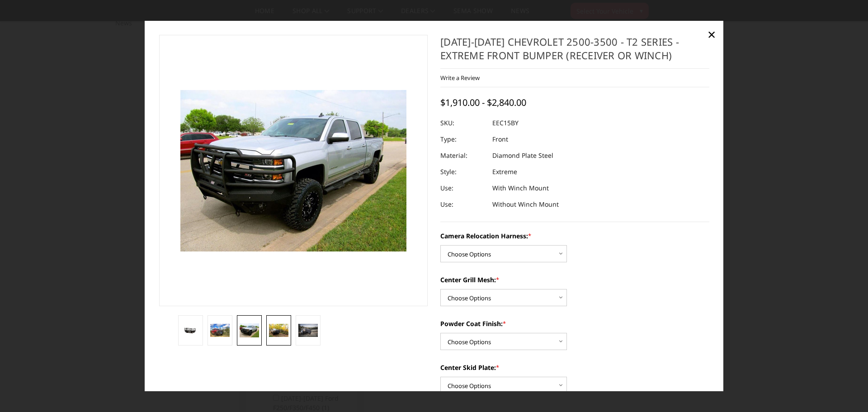 Image resolution: width=868 pixels, height=412 pixels. What do you see at coordinates (463, 156) in the screenshot?
I see `dt: Material:` at bounding box center [463, 156].